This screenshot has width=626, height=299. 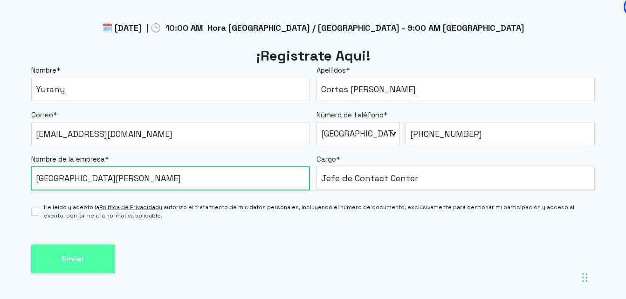 What do you see at coordinates (129, 208) in the screenshot?
I see `a: Política de Privacidad` at bounding box center [129, 208].